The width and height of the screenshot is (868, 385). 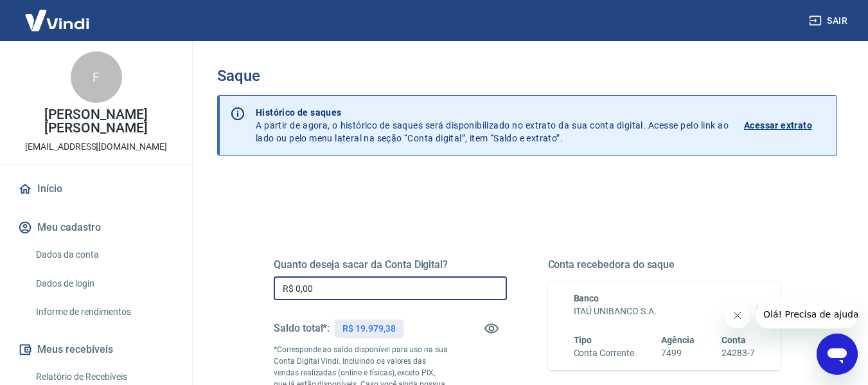 What do you see at coordinates (678, 353) in the screenshot?
I see `h6: 7499` at bounding box center [678, 353].